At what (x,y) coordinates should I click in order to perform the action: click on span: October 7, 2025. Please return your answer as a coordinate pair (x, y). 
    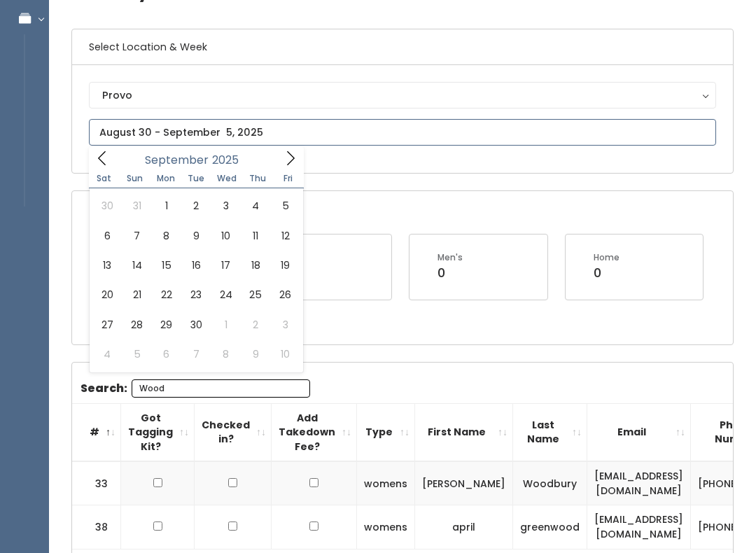
    Looking at the image, I should click on (196, 354).